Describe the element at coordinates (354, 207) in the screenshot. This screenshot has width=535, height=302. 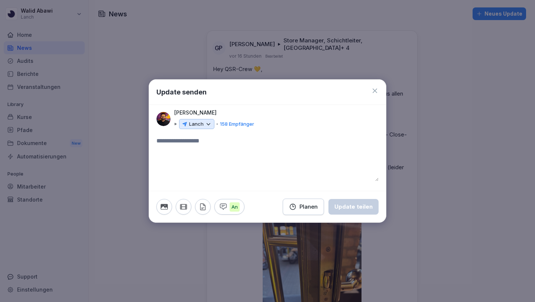
I see `button: Update teilen` at that location.